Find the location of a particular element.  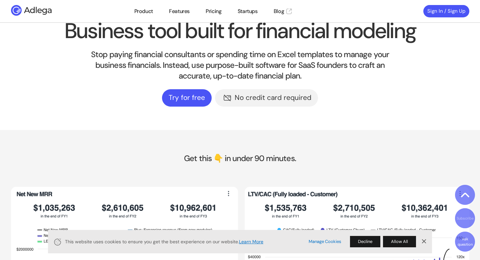

a: Product is located at coordinates (144, 11).